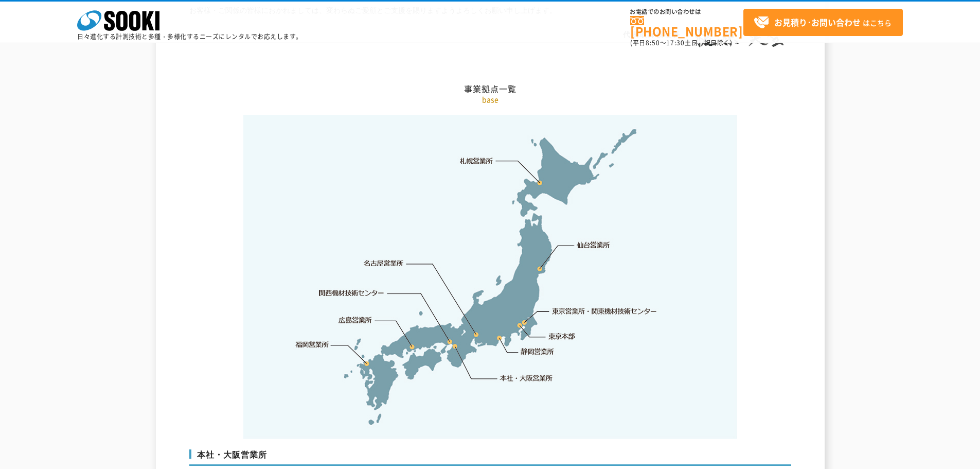 This screenshot has width=980, height=469. What do you see at coordinates (593, 245) in the screenshot?
I see `a: 仙台営業所` at bounding box center [593, 245].